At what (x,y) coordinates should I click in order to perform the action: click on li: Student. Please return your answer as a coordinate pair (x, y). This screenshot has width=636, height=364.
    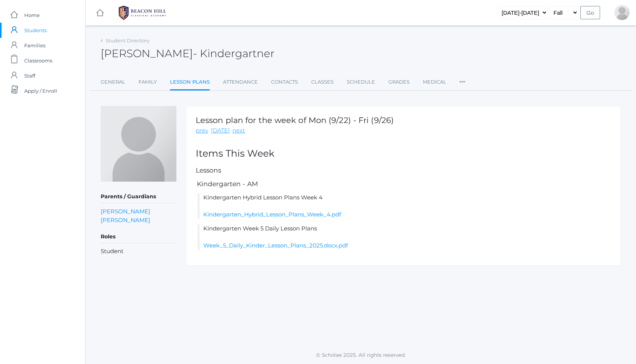
    Looking at the image, I should click on (139, 252).